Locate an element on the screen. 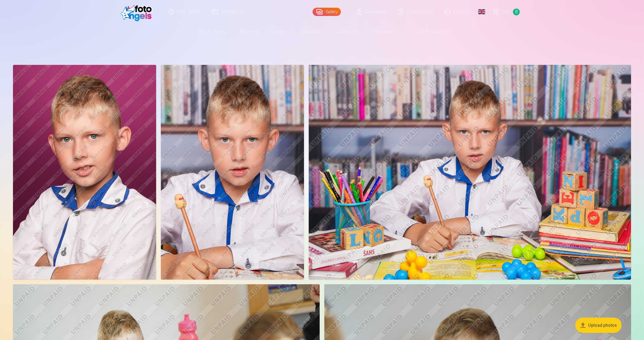 Image resolution: width=644 pixels, height=340 pixels. a: Gallery is located at coordinates (326, 12).